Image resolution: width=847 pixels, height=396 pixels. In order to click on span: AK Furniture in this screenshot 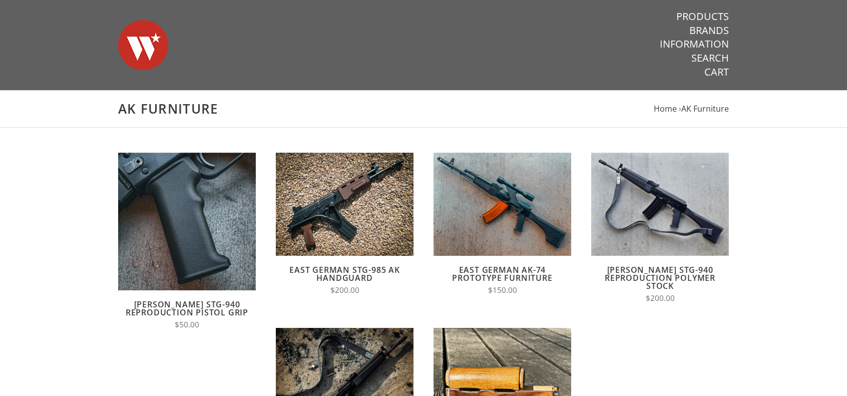, I will do `click(705, 109)`.